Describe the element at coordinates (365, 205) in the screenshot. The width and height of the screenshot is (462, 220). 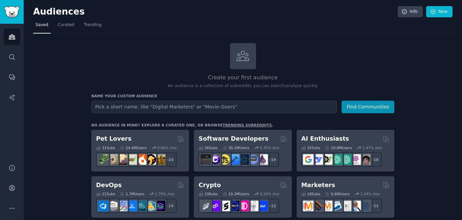
I see `img: OnlineMarketing` at that location.